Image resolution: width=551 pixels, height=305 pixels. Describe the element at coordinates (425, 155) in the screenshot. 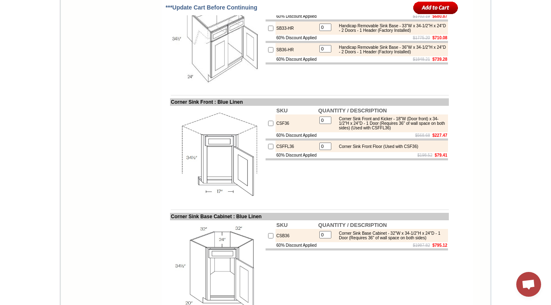

I see `s: $198.52` at that location.